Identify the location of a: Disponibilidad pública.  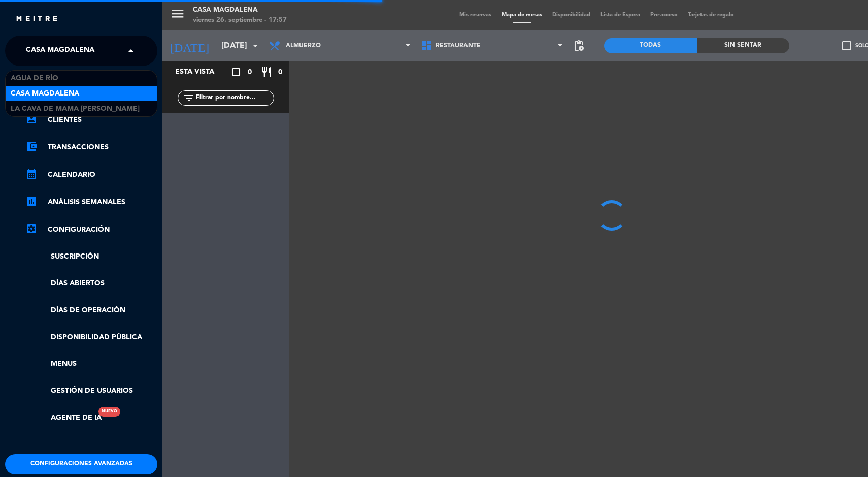
(91, 337).